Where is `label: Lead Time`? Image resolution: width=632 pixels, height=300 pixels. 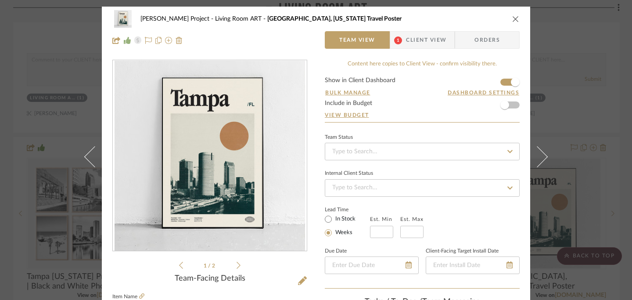 label: Lead Time is located at coordinates (347, 209).